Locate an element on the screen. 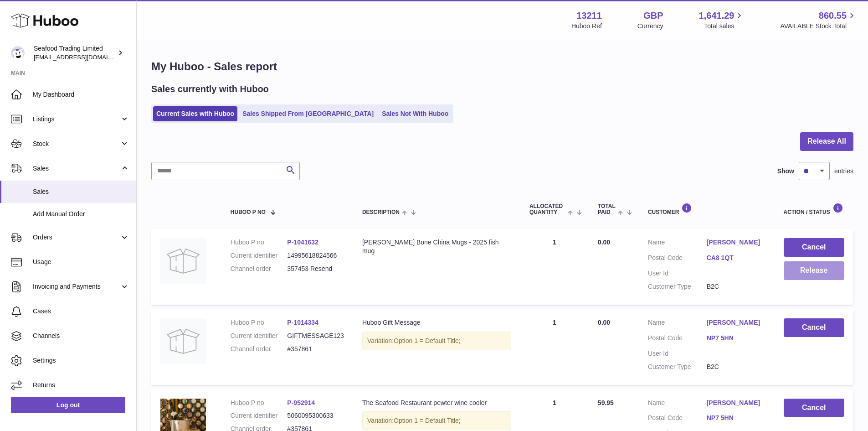 This screenshot has height=431, width=868. span: 1,641.29 is located at coordinates (717, 15).